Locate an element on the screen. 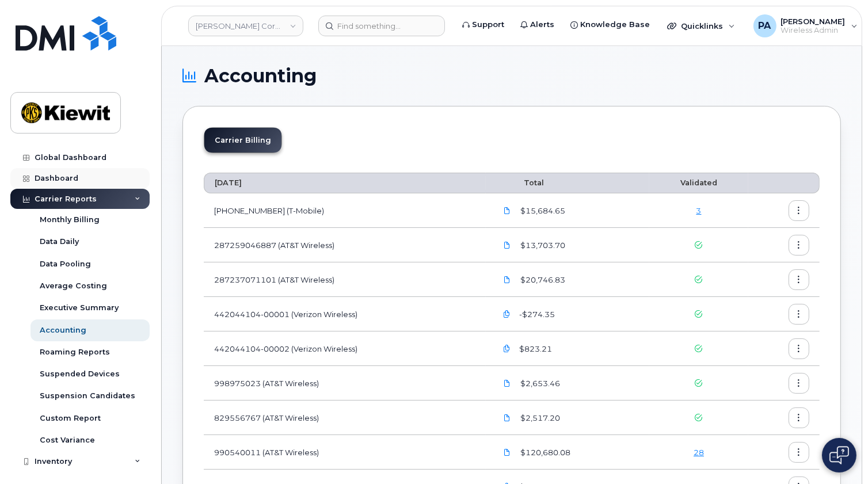 The height and width of the screenshot is (484, 868). a: 3 is located at coordinates (699, 211).